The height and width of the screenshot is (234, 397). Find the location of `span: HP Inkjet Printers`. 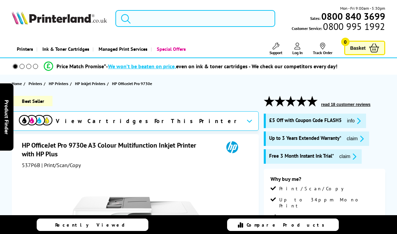

span: HP Inkjet Printers is located at coordinates (90, 83).